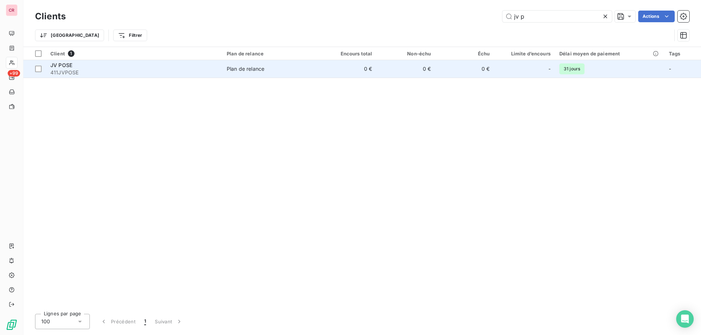 The height and width of the screenshot is (335, 701). Describe the element at coordinates (12, 325) in the screenshot. I see `img: Logo LeanPay` at that location.